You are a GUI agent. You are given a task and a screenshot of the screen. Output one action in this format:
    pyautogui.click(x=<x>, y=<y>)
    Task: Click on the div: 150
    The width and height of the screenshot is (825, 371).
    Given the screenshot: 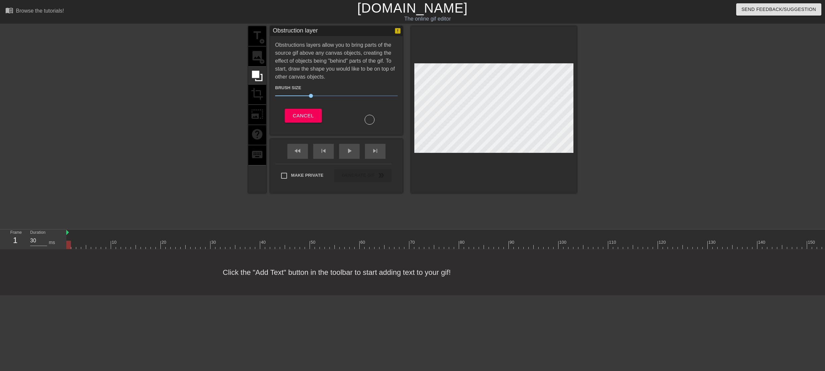 What is the action you would take?
    pyautogui.click(x=812, y=242)
    